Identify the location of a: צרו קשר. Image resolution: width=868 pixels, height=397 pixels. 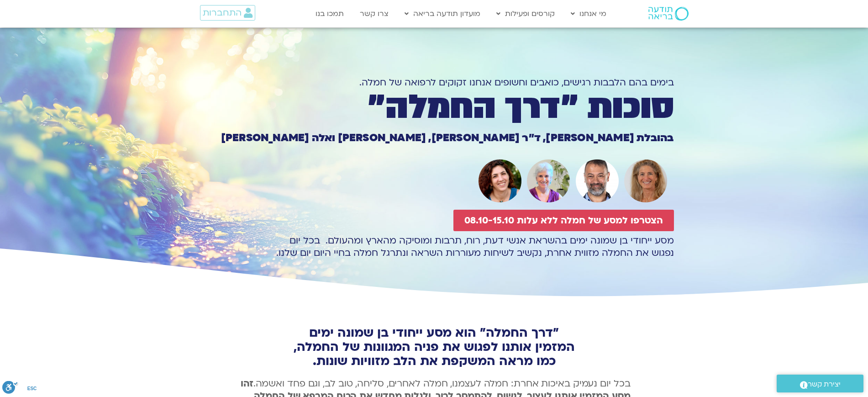
(374, 14).